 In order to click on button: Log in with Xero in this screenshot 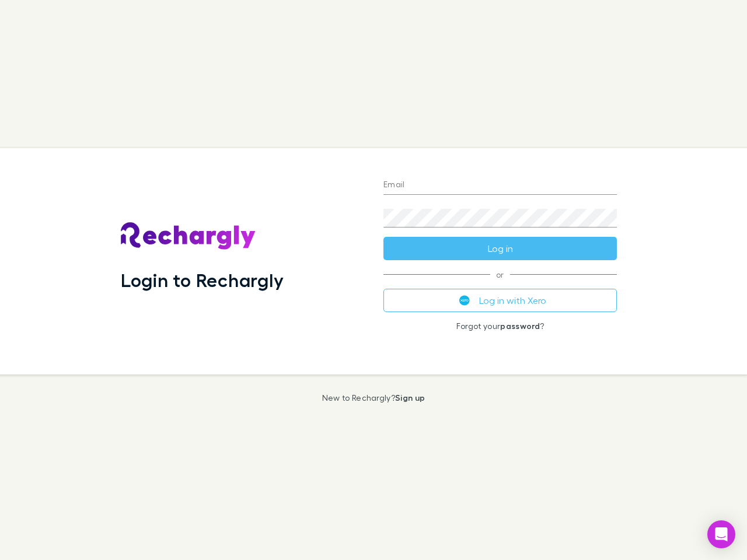, I will do `click(500, 301)`.